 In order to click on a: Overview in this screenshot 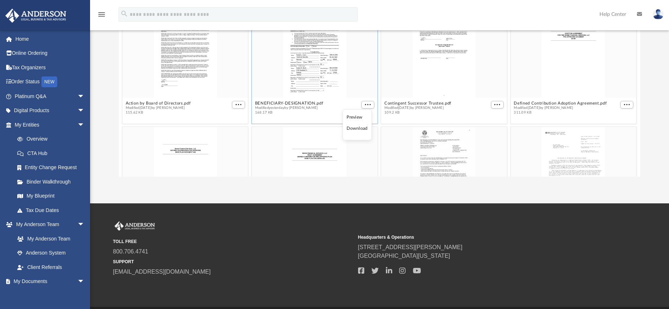, I will do `click(53, 139)`.